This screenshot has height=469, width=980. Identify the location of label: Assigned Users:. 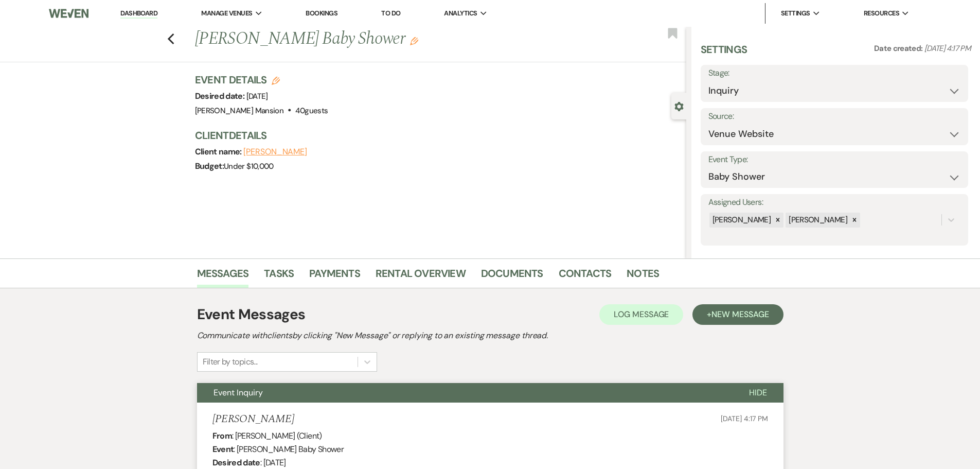
(835, 202).